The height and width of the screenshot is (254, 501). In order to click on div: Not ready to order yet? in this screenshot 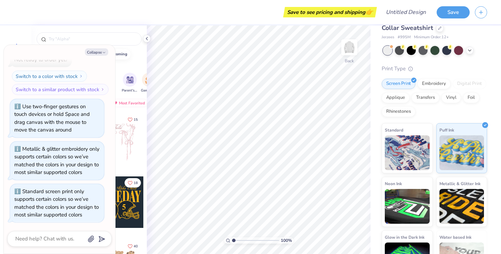, I will do `click(41, 59)`.